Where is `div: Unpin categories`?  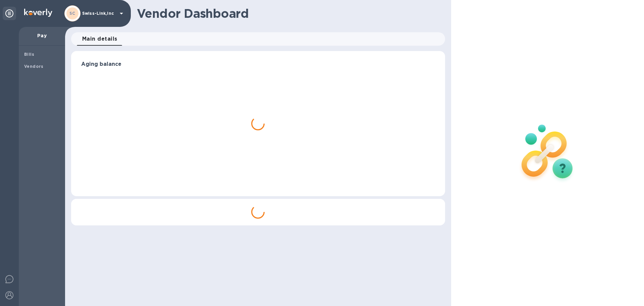
div: Unpin categories is located at coordinates (9, 14).